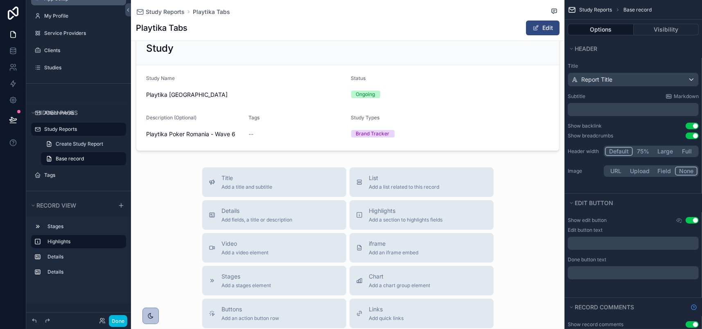 The width and height of the screenshot is (702, 329). Describe the element at coordinates (274, 215) in the screenshot. I see `button: DetailsAdd fields, a title or description` at that location.